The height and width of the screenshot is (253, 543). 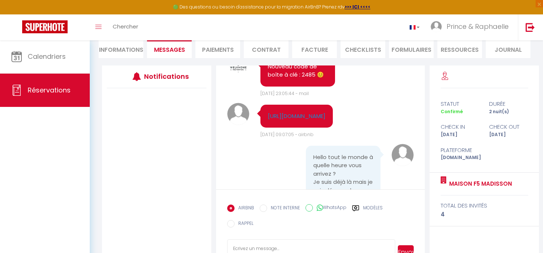 I want to click on a: MAISON F5 MADISSON, so click(x=479, y=184).